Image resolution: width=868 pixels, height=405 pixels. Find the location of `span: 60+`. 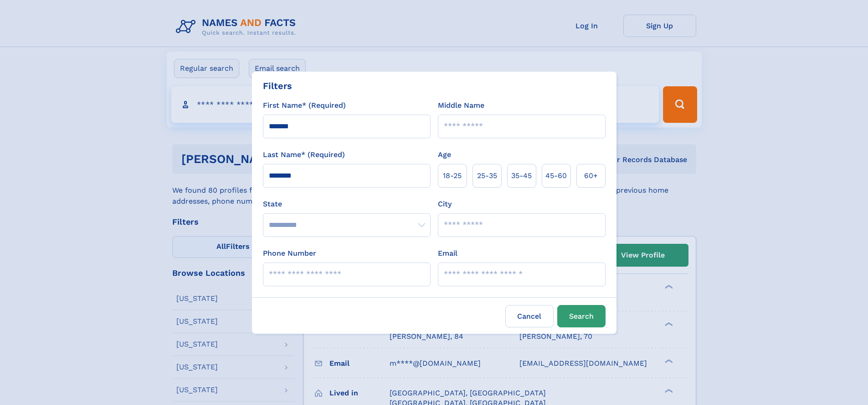

span: 60+ is located at coordinates (591, 175).